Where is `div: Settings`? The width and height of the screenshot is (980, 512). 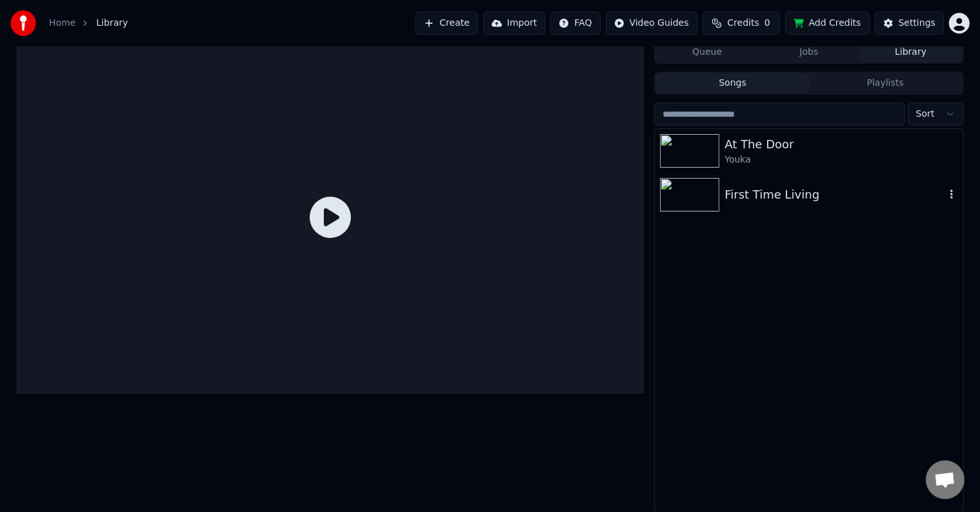
div: Settings is located at coordinates (917, 23).